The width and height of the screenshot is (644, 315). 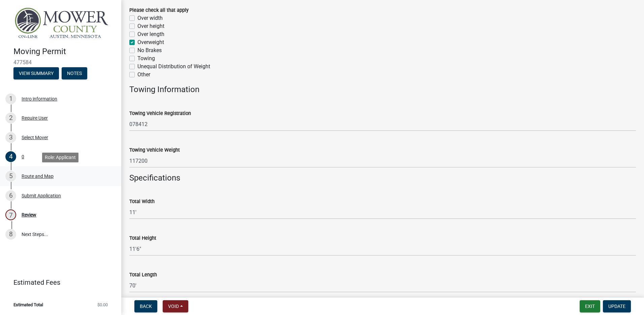 What do you see at coordinates (37, 177) in the screenshot?
I see `div: Route and Map` at bounding box center [37, 177].